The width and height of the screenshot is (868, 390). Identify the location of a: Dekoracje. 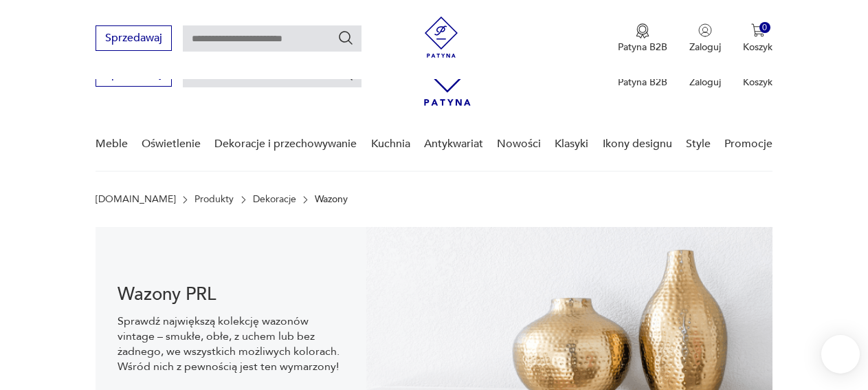
(274, 199).